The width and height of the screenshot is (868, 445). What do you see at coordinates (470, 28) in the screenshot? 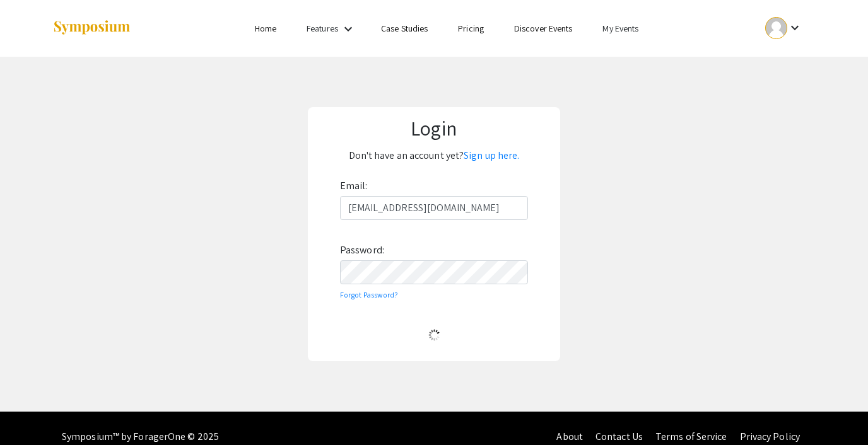
I see `a: Pricing` at bounding box center [470, 28].